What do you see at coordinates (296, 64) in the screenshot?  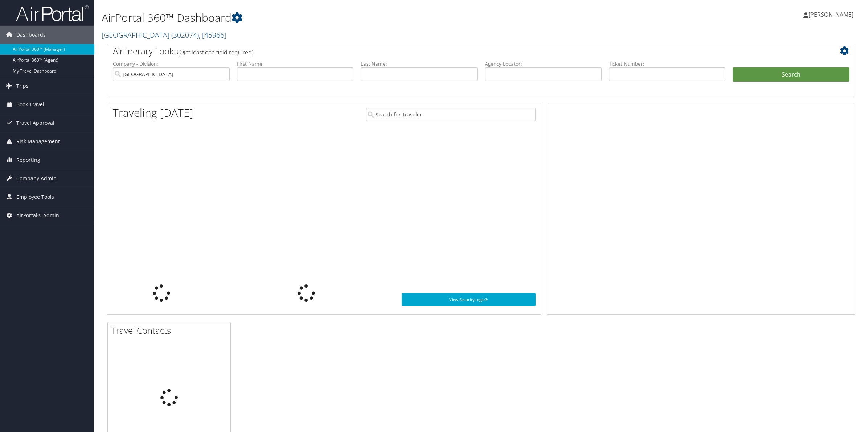 I see `label: First Name:` at bounding box center [296, 64].